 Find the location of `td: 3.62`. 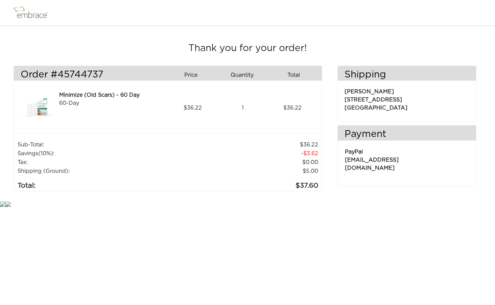

td: 3.62 is located at coordinates (251, 154).